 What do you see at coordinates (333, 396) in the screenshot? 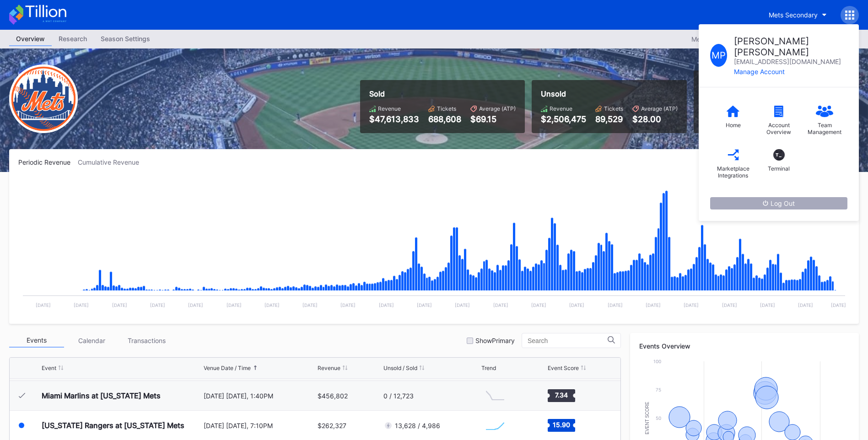
I see `div: $456,802` at bounding box center [333, 396].